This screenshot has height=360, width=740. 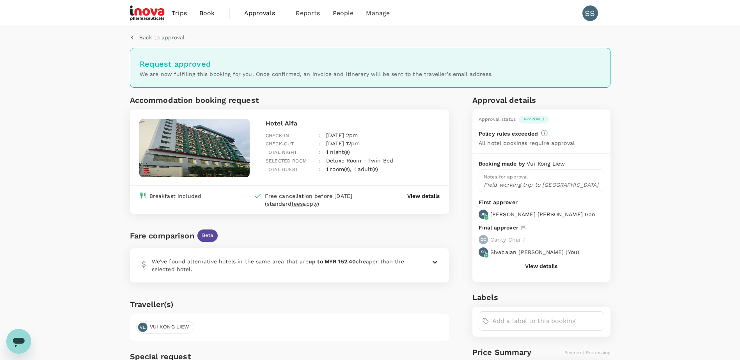 What do you see at coordinates (502, 164) in the screenshot?
I see `p: Booking made by` at bounding box center [502, 164].